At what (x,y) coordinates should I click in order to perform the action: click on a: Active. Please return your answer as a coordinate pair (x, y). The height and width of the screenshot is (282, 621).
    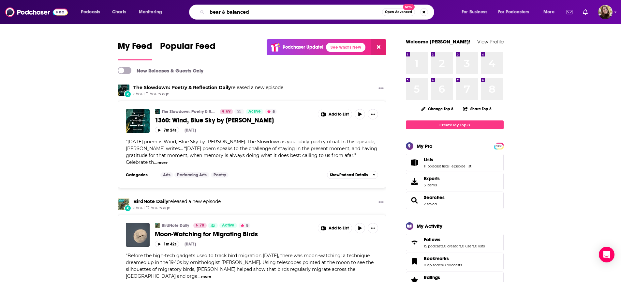
    Looking at the image, I should click on (255, 112).